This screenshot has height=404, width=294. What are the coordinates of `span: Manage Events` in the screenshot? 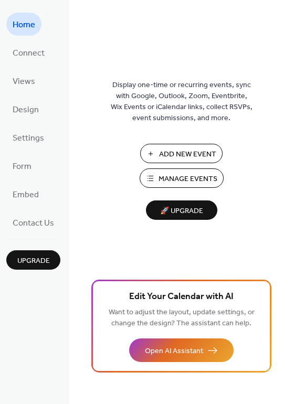 It's located at (188, 179).